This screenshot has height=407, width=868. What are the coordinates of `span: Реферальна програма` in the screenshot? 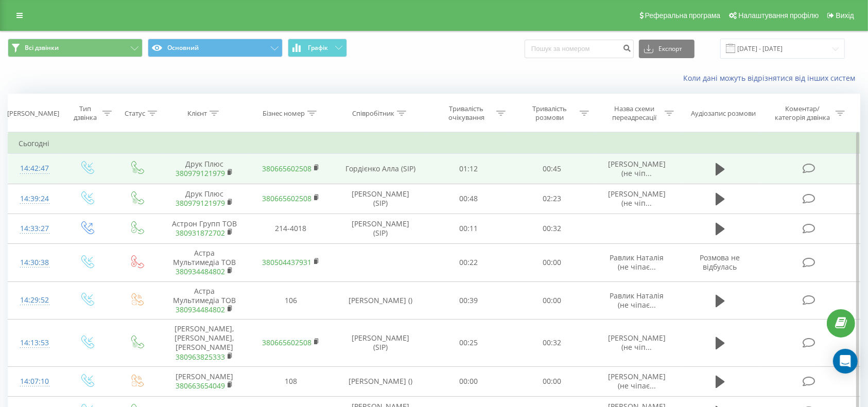 It's located at (682, 15).